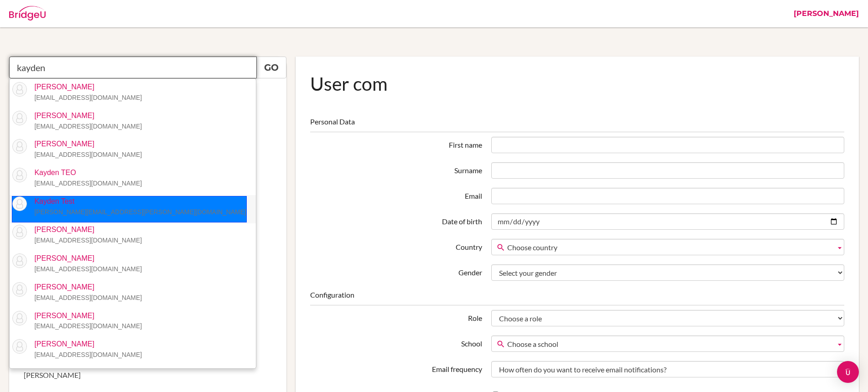 This screenshot has height=392, width=868. Describe the element at coordinates (148, 98) in the screenshot. I see `a: New User` at that location.